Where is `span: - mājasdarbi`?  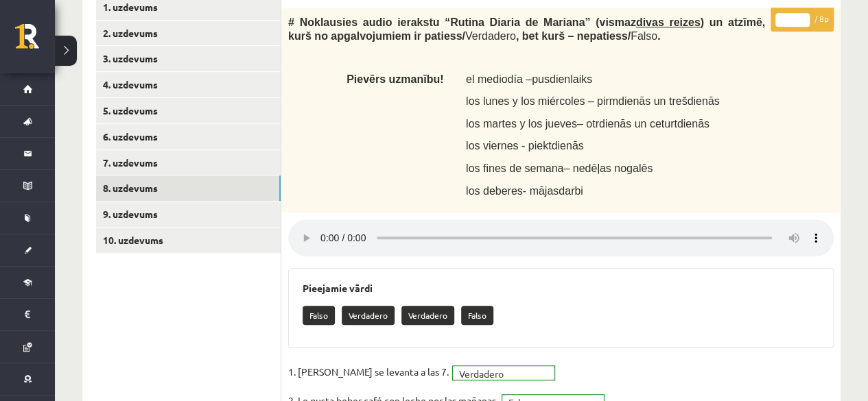 span: - mājasdarbi is located at coordinates (554, 191).